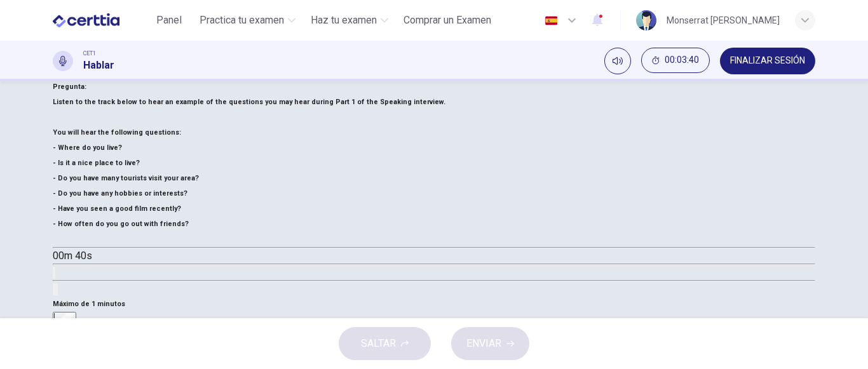 This screenshot has height=369, width=868. I want to click on img: Profile picture, so click(646, 20).